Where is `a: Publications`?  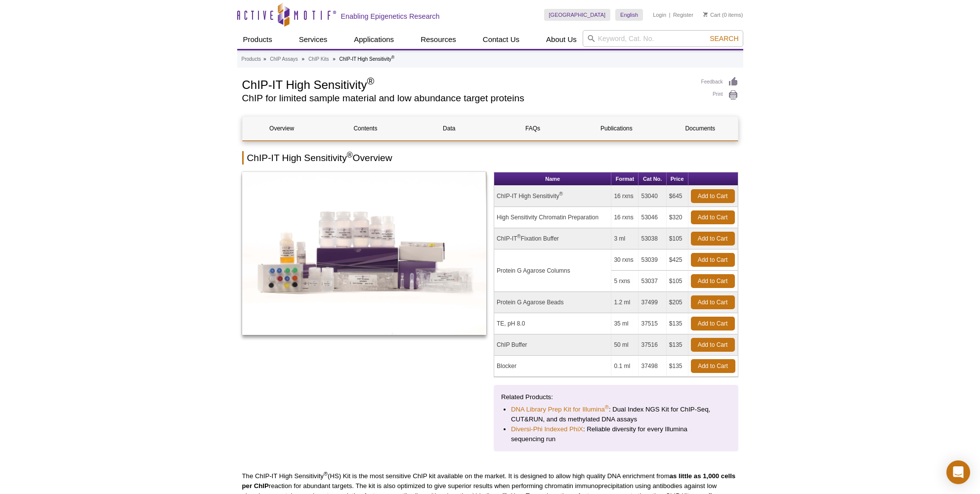
a: Publications is located at coordinates (617, 129).